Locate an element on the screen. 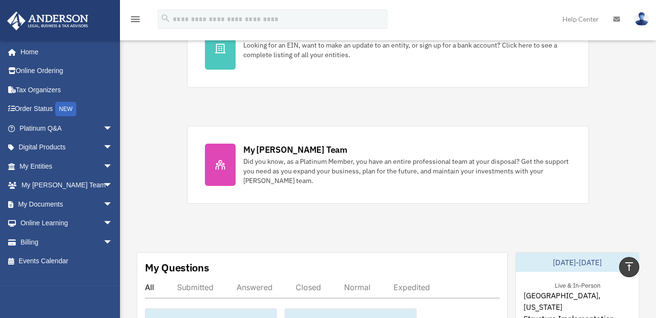  div: Submitted is located at coordinates (195, 287).